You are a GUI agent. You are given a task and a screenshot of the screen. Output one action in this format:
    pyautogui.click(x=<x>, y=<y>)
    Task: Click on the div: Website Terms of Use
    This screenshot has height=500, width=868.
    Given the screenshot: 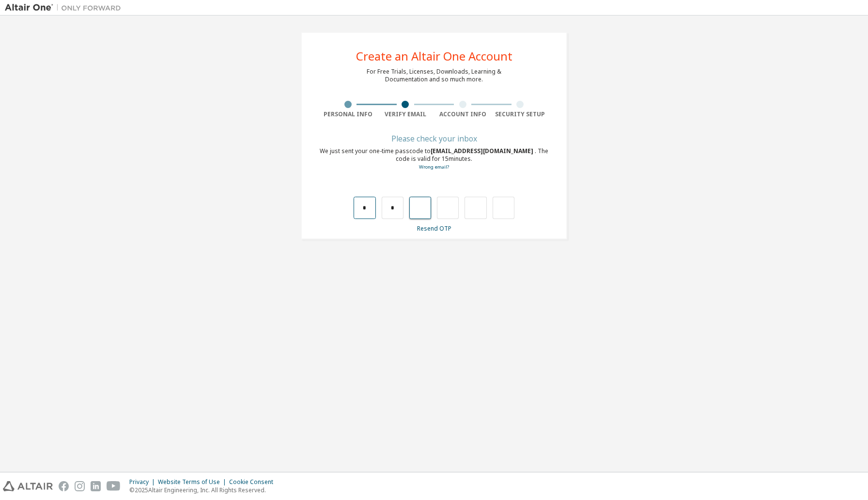 What is the action you would take?
    pyautogui.click(x=193, y=482)
    